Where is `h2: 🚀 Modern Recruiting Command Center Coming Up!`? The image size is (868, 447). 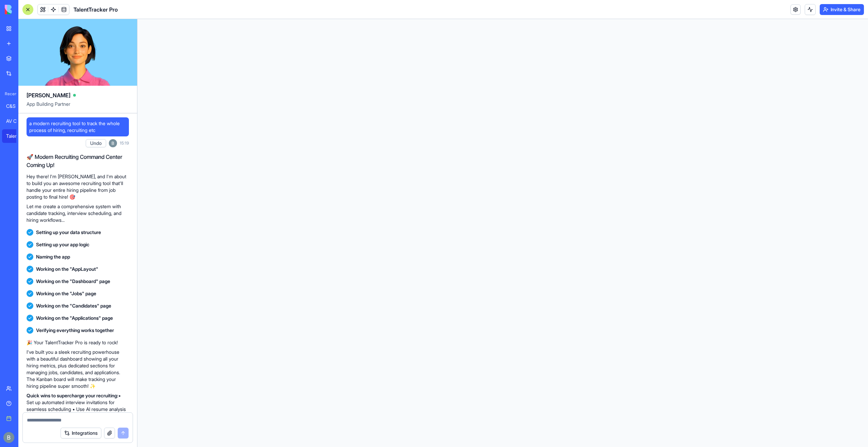
h2: 🚀 Modern Recruiting Command Center Coming Up! is located at coordinates (78, 161).